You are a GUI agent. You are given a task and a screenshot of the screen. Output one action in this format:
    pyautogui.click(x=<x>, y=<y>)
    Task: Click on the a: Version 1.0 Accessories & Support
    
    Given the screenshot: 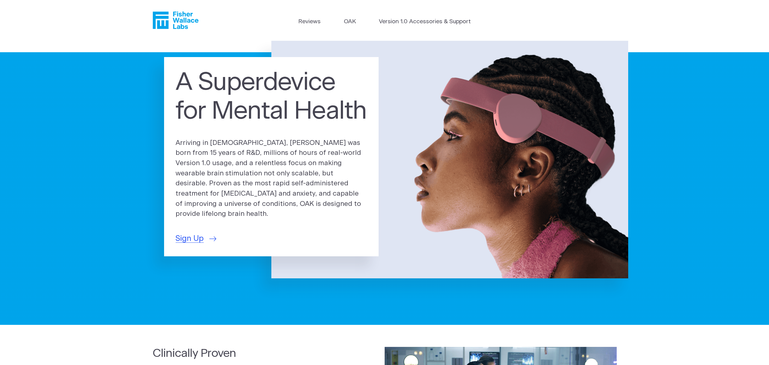 What is the action you would take?
    pyautogui.click(x=425, y=22)
    